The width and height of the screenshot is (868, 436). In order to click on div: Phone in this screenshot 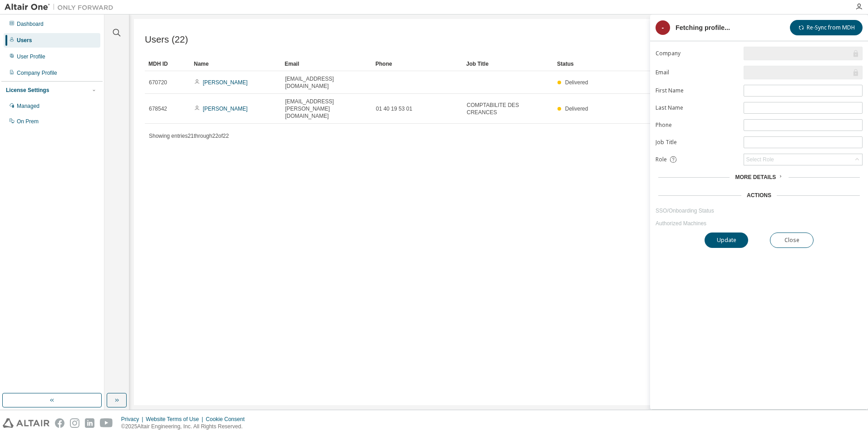, I will do `click(417, 64)`.